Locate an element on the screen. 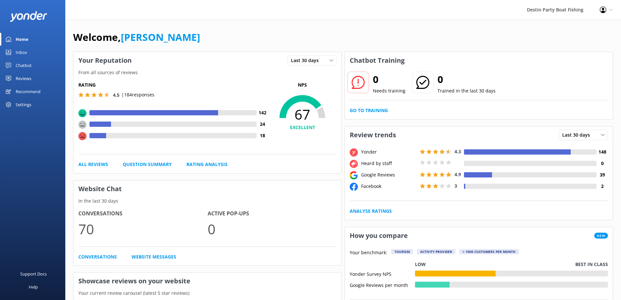 The image size is (621, 300). h5: Rating is located at coordinates (173, 85).